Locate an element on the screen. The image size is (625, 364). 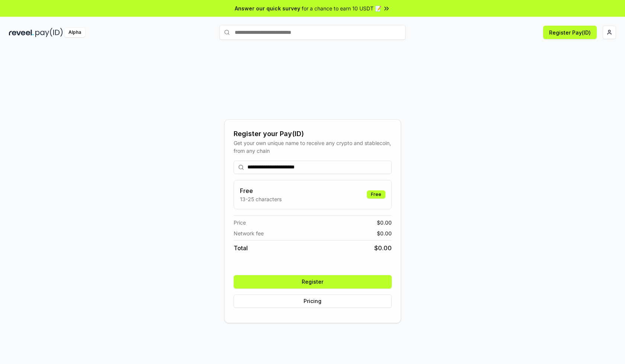
span: for a chance to earn 10 USDT 📝 is located at coordinates (342, 8).